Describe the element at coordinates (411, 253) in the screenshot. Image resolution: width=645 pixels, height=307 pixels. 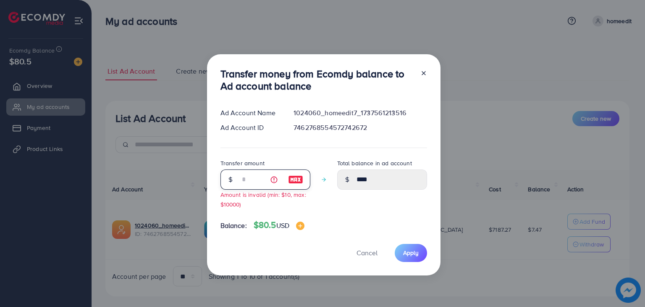
I see `button: Apply` at that location.